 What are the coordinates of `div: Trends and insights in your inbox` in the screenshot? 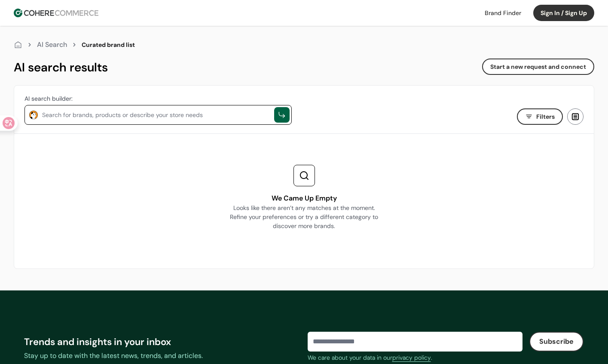 It's located at (163, 341).